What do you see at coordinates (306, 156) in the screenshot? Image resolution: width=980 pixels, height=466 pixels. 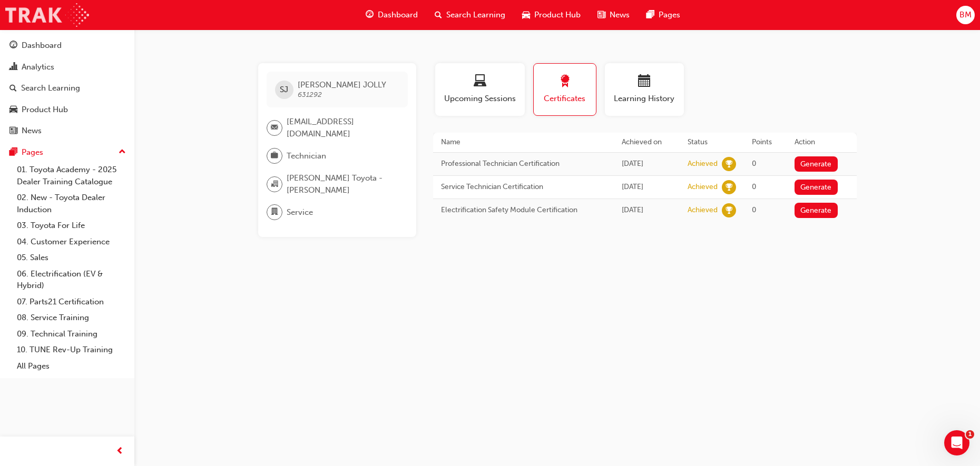 I see `span: Technician` at bounding box center [306, 156].